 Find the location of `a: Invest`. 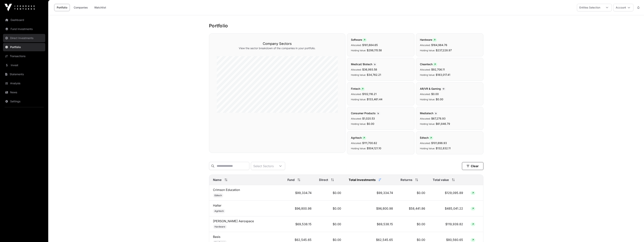

a: Invest is located at coordinates (24, 65).